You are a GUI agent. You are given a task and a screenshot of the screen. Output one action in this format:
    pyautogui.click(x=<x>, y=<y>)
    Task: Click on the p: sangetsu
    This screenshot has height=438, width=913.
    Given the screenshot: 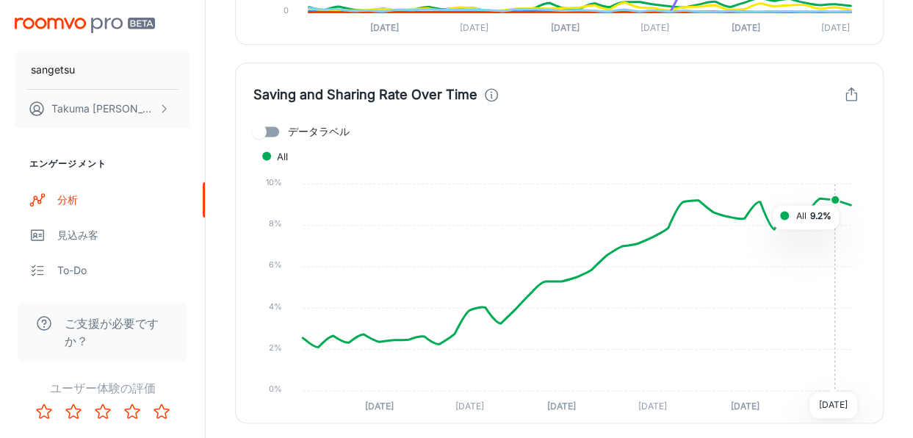 What is the action you would take?
    pyautogui.click(x=53, y=70)
    